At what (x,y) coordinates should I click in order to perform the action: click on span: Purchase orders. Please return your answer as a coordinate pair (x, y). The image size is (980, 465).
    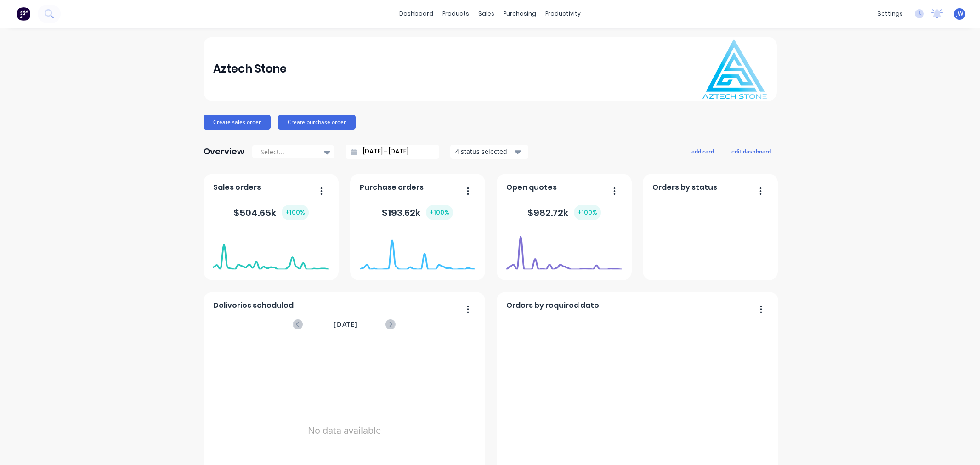
    Looking at the image, I should click on (391, 187).